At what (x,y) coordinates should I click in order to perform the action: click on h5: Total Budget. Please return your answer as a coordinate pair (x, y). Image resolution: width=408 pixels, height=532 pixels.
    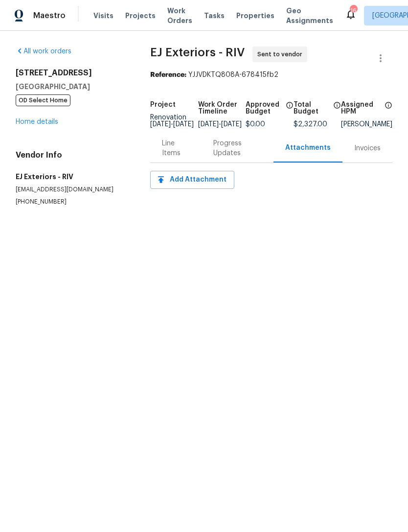
    Looking at the image, I should click on (312, 108).